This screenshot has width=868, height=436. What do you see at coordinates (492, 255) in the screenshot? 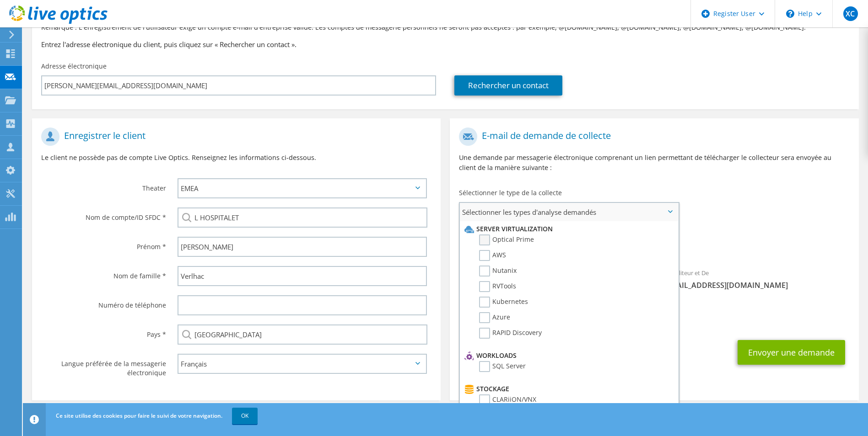
I see `label: AWS` at bounding box center [492, 255].